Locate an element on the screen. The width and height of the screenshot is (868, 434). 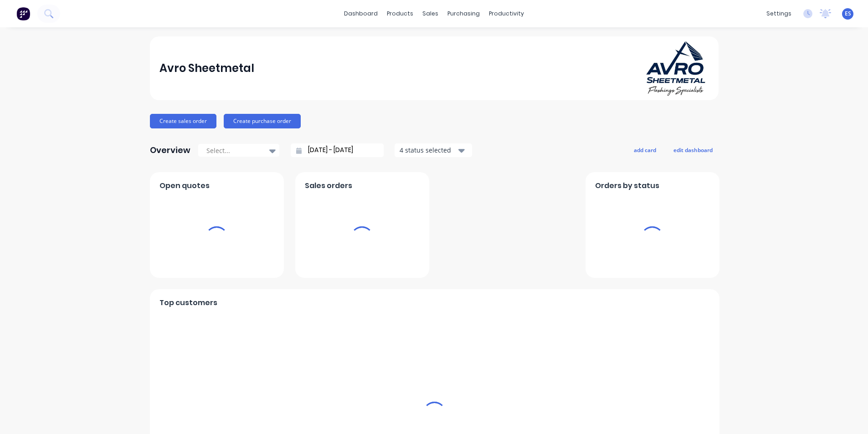
img: Avro Sheetmetal is located at coordinates (676, 68).